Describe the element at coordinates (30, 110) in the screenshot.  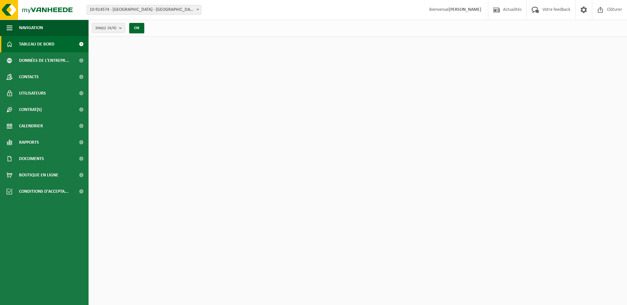
I see `span: Contrat(s)` at that location.